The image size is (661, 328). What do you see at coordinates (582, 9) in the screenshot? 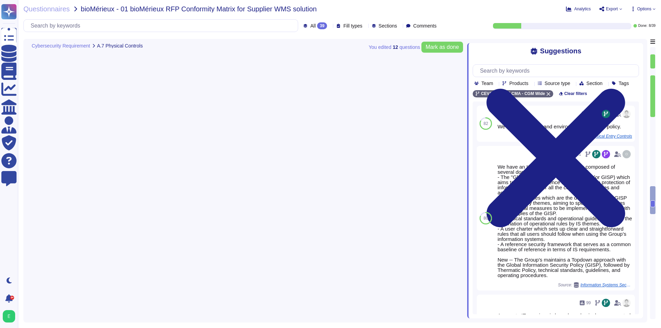
I see `span: Analytics` at bounding box center [582, 9].